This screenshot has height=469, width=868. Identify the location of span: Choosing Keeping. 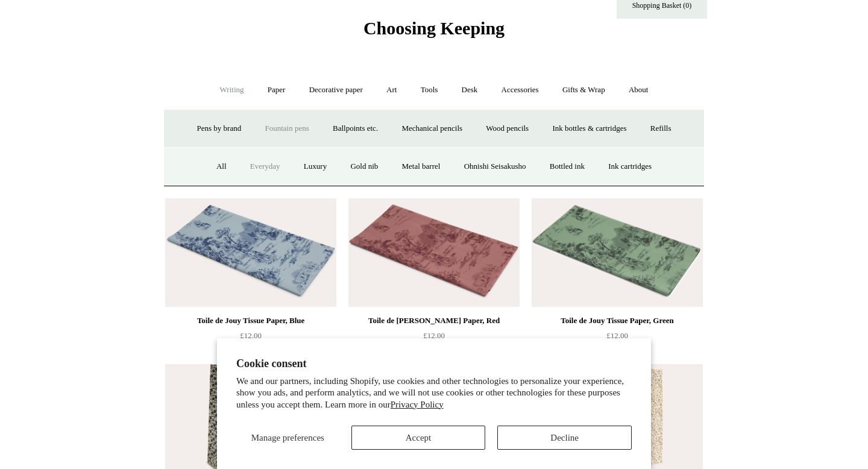
(434, 28).